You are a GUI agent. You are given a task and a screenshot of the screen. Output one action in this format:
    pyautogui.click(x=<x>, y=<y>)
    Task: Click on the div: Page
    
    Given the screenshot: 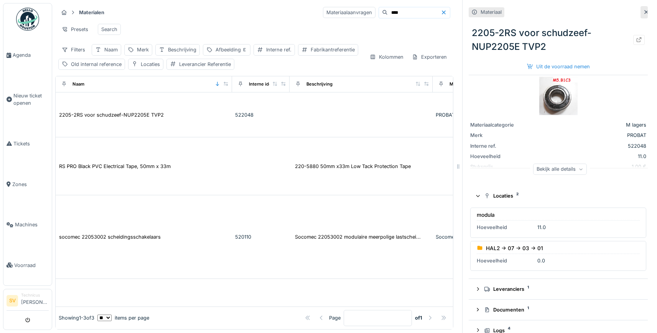 What is the action you would take?
    pyautogui.click(x=335, y=318)
    